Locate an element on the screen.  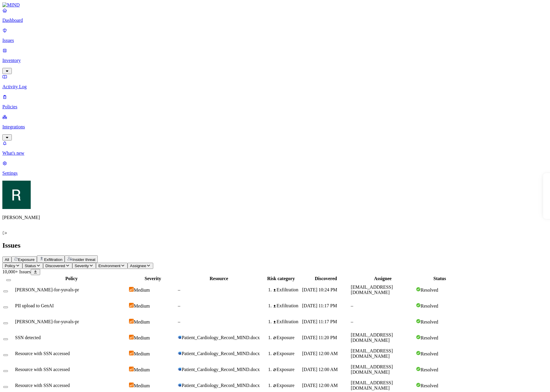
span: SSN detected is located at coordinates (28, 337).